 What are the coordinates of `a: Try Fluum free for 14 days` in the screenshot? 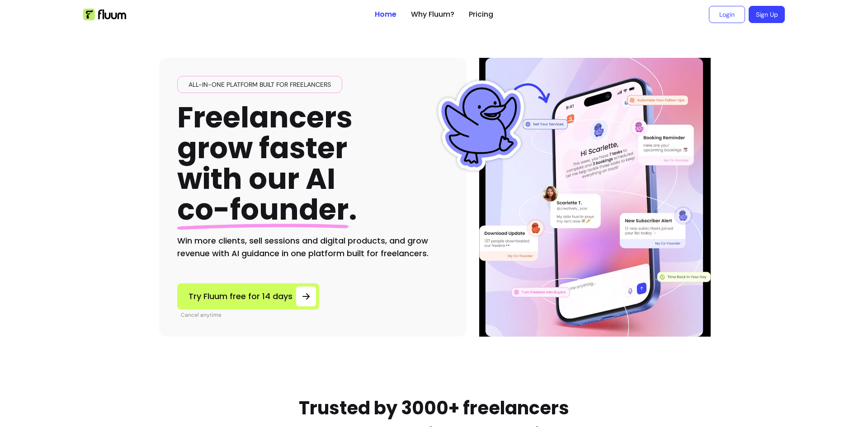 It's located at (248, 296).